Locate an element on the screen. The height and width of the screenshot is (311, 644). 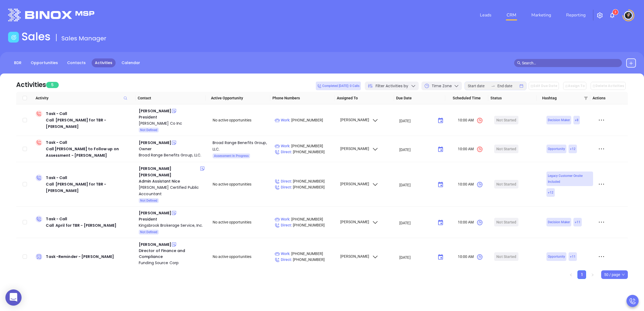
span: 5 is located at coordinates (52, 85).